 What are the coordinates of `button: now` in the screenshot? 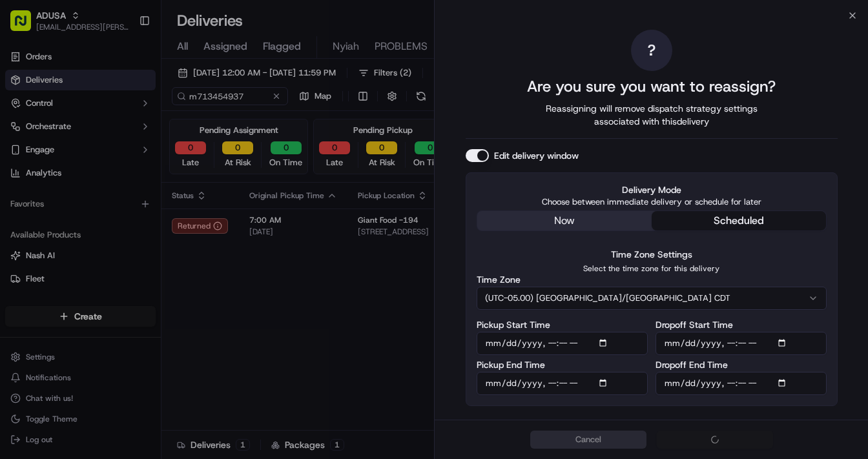 It's located at (564, 221).